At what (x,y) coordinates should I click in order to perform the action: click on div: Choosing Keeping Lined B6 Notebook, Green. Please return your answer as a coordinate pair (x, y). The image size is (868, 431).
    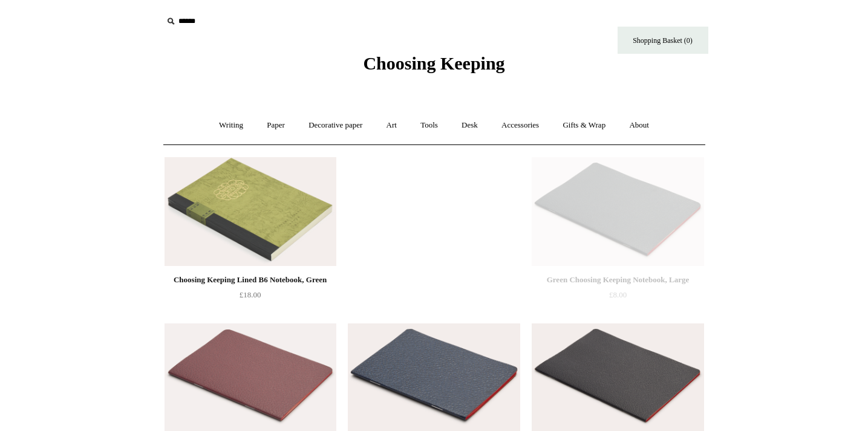
    Looking at the image, I should click on (250, 280).